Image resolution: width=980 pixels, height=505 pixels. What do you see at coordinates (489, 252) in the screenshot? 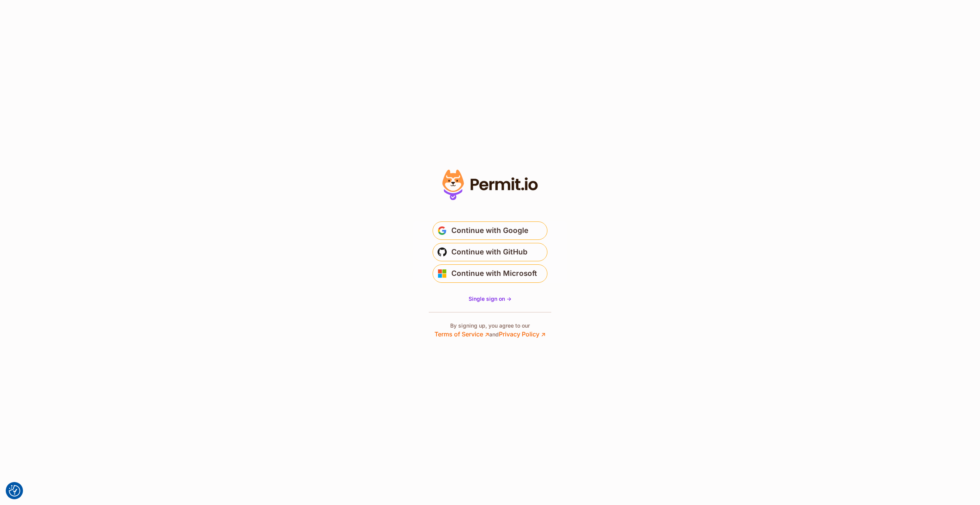
I see `span: Continue with GitHub` at bounding box center [489, 252].